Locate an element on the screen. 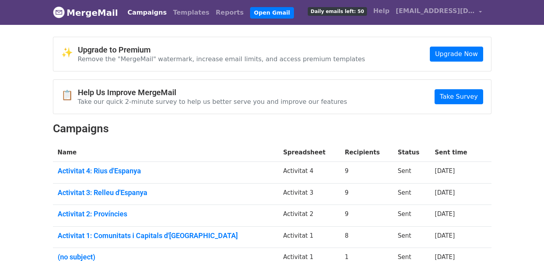 The height and width of the screenshot is (261, 544). a: Activitat 3: Relleu d'Espanya is located at coordinates (166, 193).